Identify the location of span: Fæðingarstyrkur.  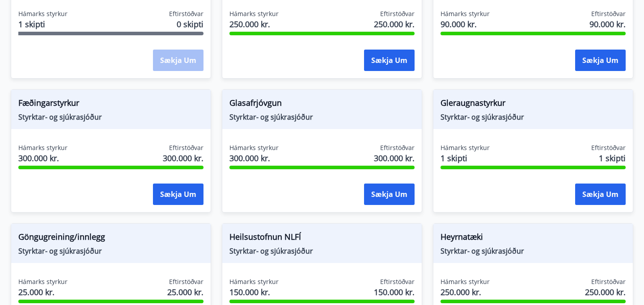
(111, 104).